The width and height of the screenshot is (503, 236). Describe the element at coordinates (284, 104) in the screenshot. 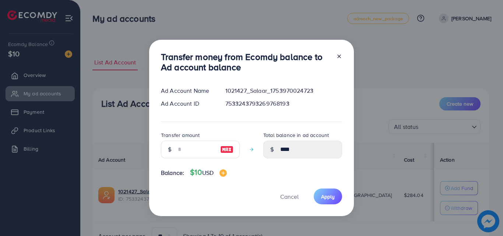

I see `div: 7533243793269768193` at that location.